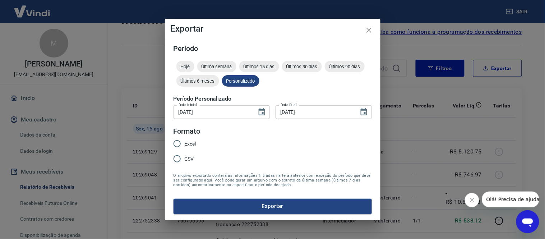 Image resolution: width=545 pixels, height=239 pixels. Describe the element at coordinates (217, 67) in the screenshot. I see `span: Última semana` at that location.